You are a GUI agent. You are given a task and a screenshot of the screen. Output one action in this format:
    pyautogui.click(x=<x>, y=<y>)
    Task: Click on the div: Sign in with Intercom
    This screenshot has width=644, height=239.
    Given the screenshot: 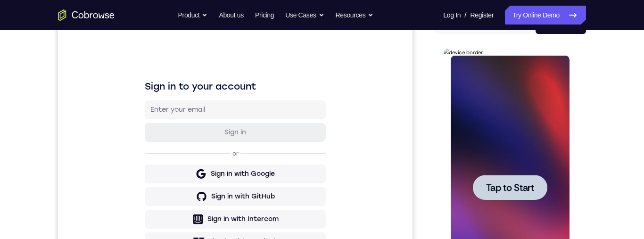 What is the action you would take?
    pyautogui.click(x=185, y=204)
    